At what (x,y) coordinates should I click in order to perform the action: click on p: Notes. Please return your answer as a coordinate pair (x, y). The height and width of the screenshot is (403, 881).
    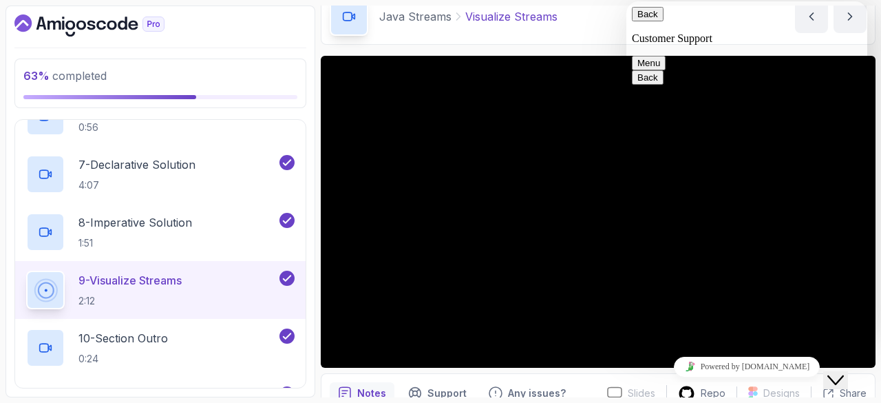
    Looking at the image, I should click on (372, 393).